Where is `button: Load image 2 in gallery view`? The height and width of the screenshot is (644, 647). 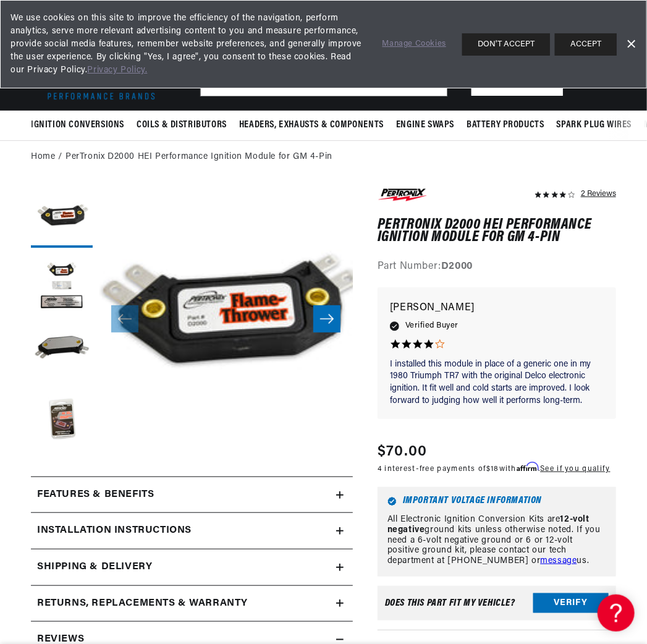
button: Load image 2 in gallery view is located at coordinates (61, 285).